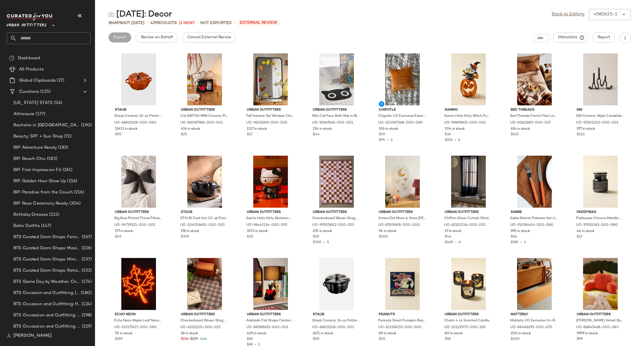 This screenshot has height=346, width=644. What do you see at coordinates (45, 92) in the screenshot?
I see `span: (155)` at bounding box center [45, 92].